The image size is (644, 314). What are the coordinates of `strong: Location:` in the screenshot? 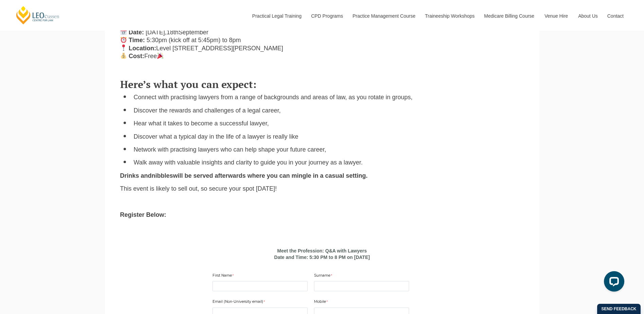 It's located at (142, 48).